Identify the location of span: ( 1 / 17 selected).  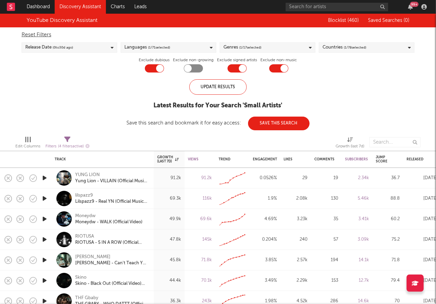
(250, 48).